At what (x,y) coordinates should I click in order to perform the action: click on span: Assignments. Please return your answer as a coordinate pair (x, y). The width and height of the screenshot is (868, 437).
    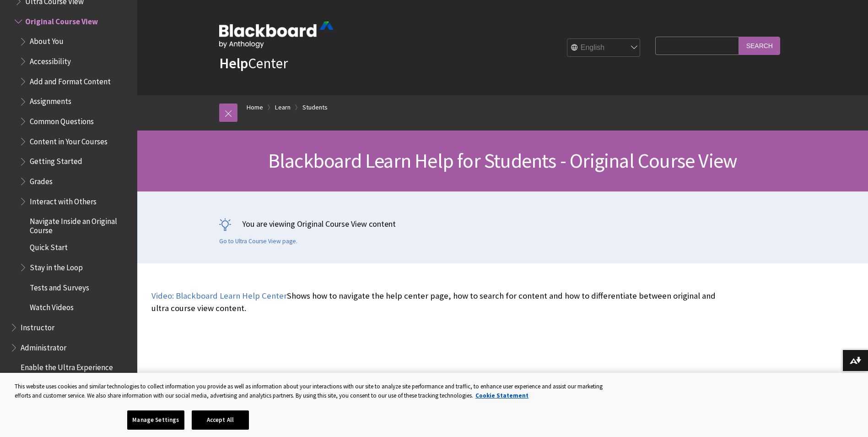
    Looking at the image, I should click on (51, 100).